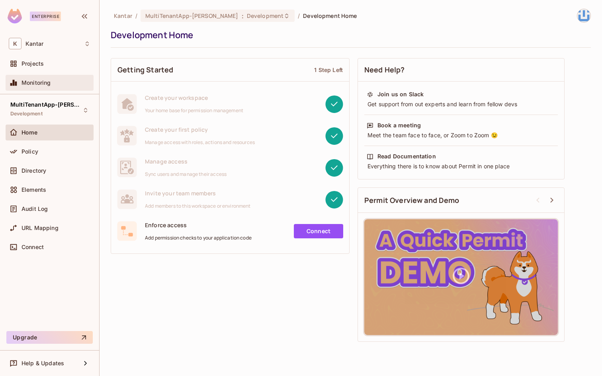  What do you see at coordinates (461, 104) in the screenshot?
I see `div: Get support from out experts and learn from fellow devs` at bounding box center [461, 104].